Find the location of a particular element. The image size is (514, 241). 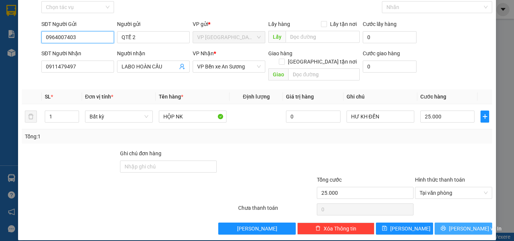

label: Hình thức thanh toán is located at coordinates (440, 180).